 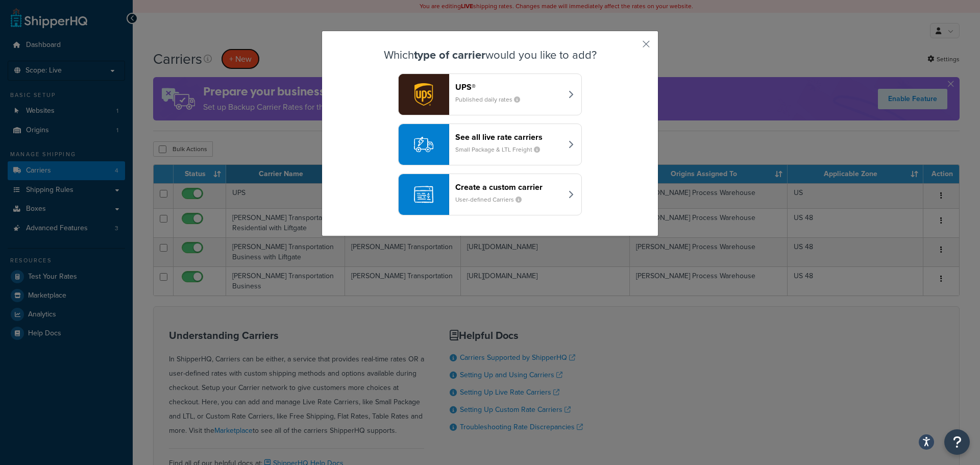 I want to click on h3: Which would you like to add?, so click(x=490, y=55).